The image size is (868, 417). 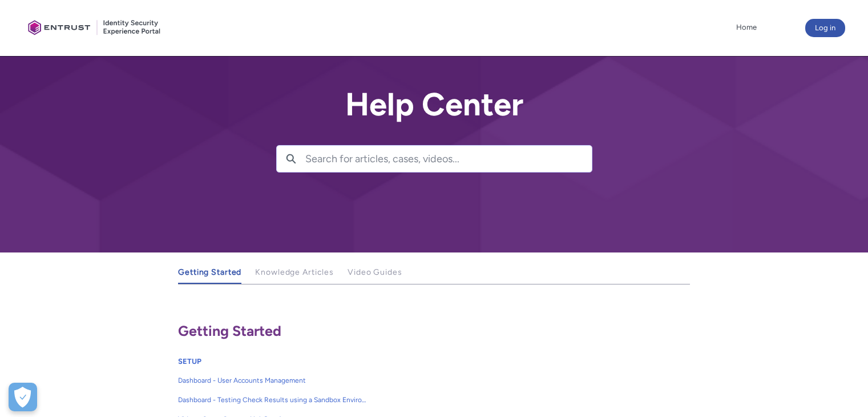 I want to click on a: Home, so click(x=747, y=27).